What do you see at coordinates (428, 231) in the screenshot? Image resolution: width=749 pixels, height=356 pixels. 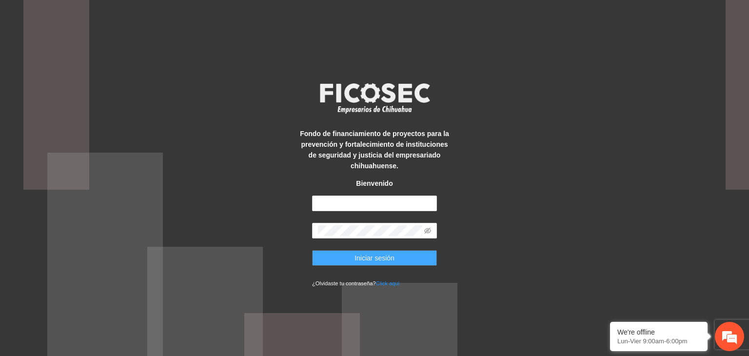 I see `span: eye-invisible` at bounding box center [428, 231].